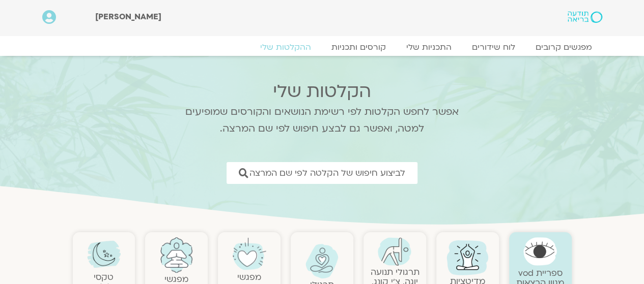 The height and width of the screenshot is (284, 644). I want to click on a: לביצוע חיפוש של הקלטה לפי שם המרצה, so click(322, 173).